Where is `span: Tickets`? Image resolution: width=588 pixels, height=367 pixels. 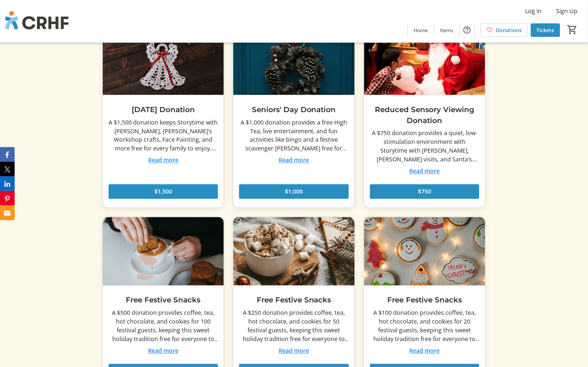 span: Tickets is located at coordinates (545, 30).